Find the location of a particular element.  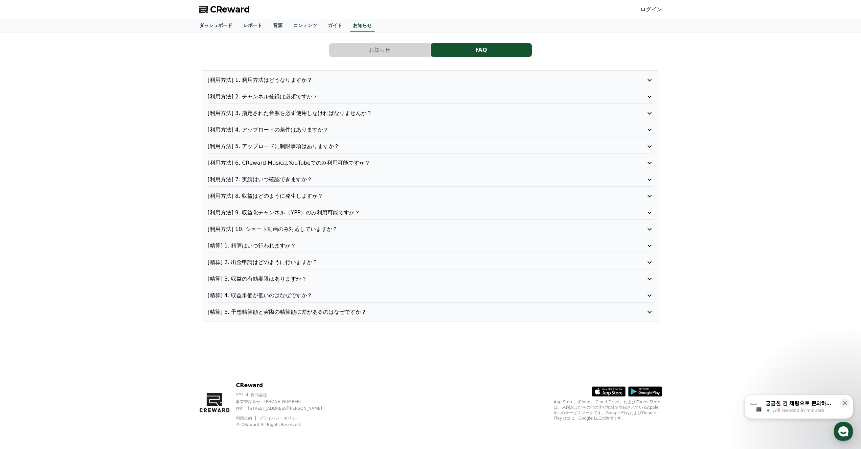

p: [利用方法] 9. 収益化チャンネル（YPP）のみ利用可能ですか？ is located at coordinates (413, 213).